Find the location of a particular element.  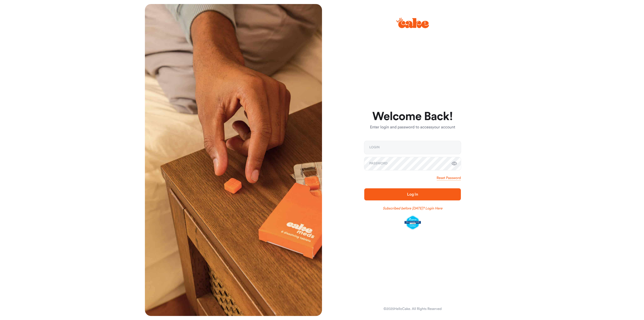

span: Log In is located at coordinates (412, 194).